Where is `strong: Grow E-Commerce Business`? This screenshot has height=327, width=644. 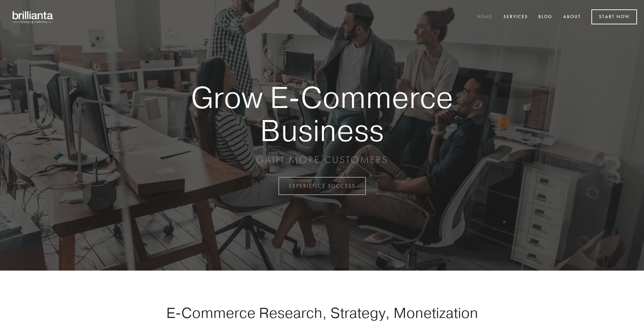
strong: Grow E-Commerce Business is located at coordinates (322, 114).